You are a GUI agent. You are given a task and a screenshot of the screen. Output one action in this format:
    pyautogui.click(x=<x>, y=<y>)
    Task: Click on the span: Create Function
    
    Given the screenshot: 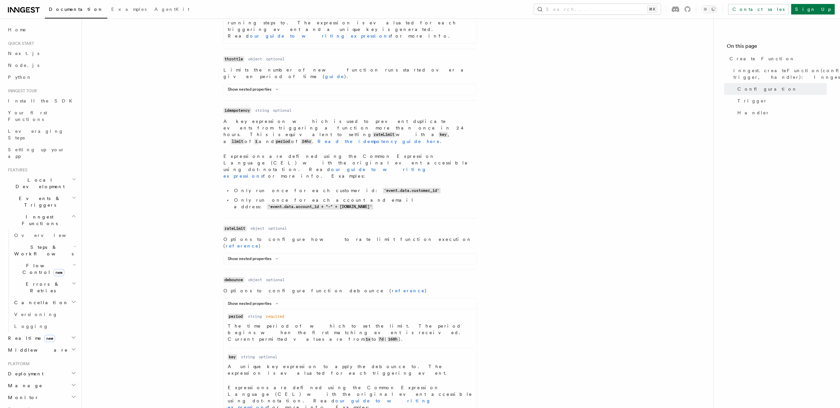 What is the action you would take?
    pyautogui.click(x=762, y=59)
    